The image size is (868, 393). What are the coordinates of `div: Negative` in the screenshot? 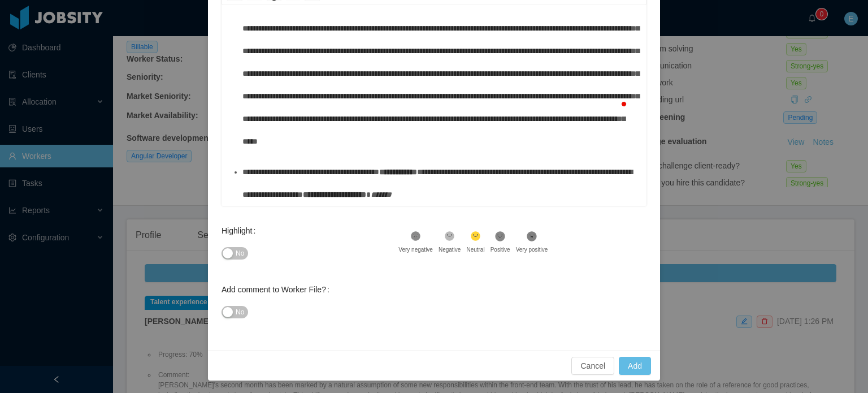 It's located at (449, 249).